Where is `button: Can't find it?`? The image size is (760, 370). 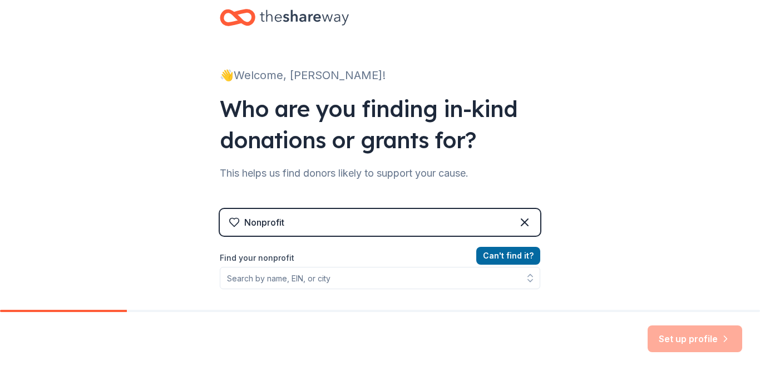 button: Can't find it? is located at coordinates (508, 255).